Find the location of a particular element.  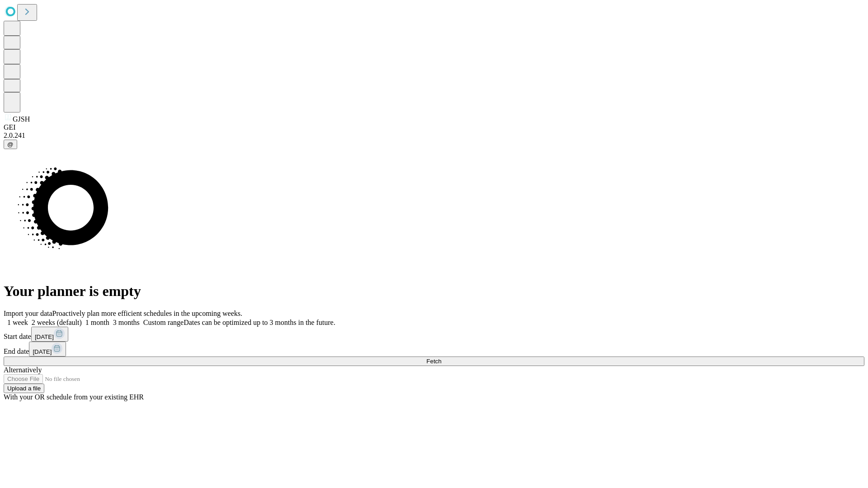

span: Import your data is located at coordinates (28, 313).